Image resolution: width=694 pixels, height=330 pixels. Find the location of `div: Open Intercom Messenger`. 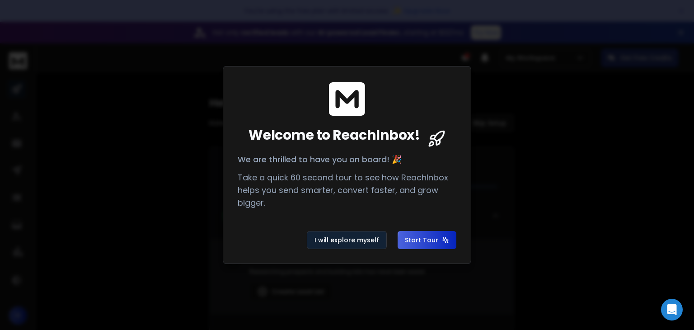

div: Open Intercom Messenger is located at coordinates (672, 310).